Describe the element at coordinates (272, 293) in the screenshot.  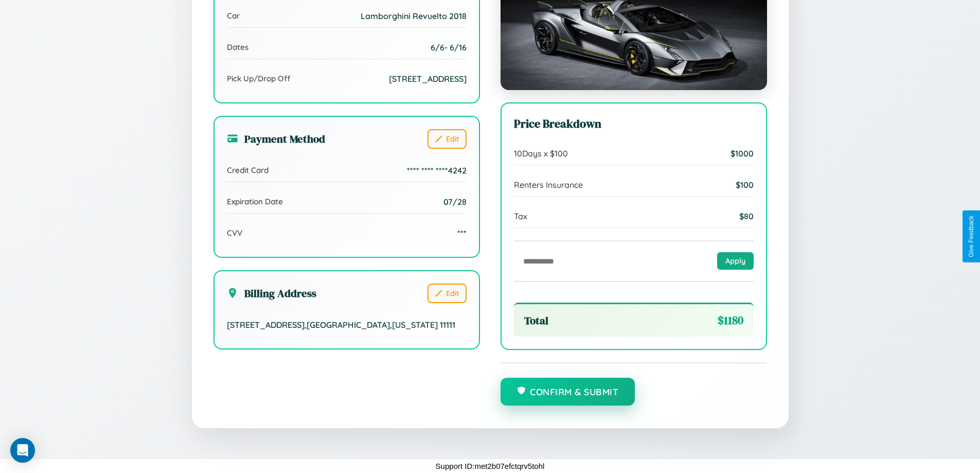
I see `h3: Billing Address` at that location.